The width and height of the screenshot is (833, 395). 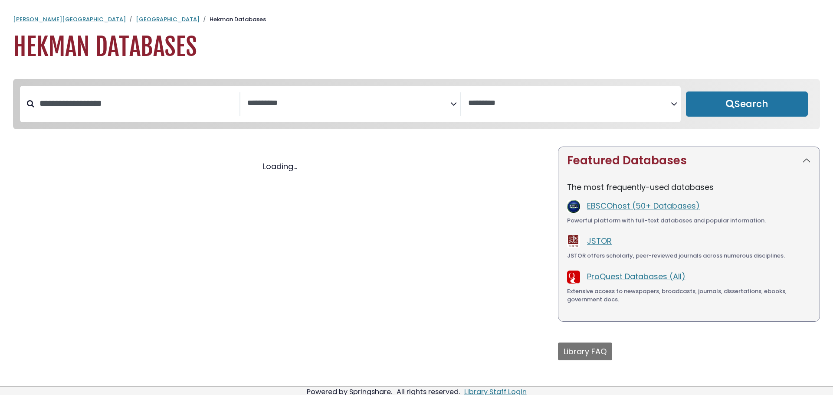 What do you see at coordinates (636, 276) in the screenshot?
I see `a: ProQuest Databases (All)` at bounding box center [636, 276].